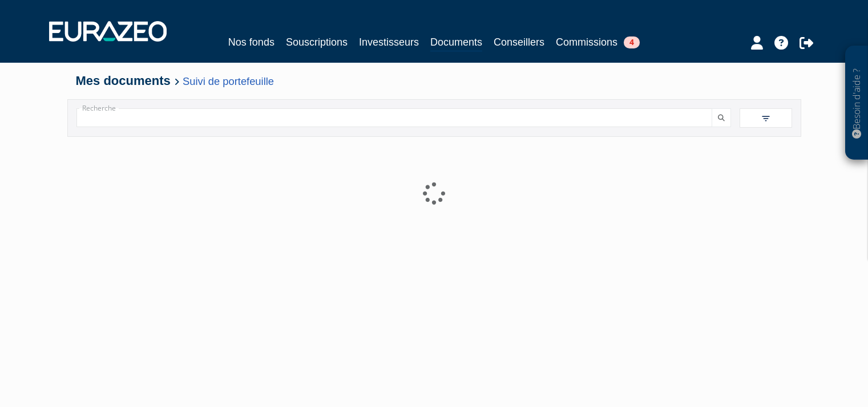 This screenshot has height=407, width=868. Describe the element at coordinates (108, 32) in the screenshot. I see `img: 1732889491-logotype_eurazeo_blanc_rvb.png` at that location.